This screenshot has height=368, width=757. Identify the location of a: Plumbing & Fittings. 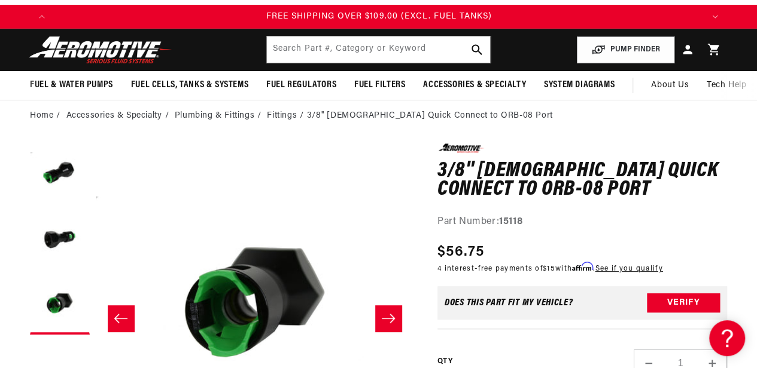
(214, 116).